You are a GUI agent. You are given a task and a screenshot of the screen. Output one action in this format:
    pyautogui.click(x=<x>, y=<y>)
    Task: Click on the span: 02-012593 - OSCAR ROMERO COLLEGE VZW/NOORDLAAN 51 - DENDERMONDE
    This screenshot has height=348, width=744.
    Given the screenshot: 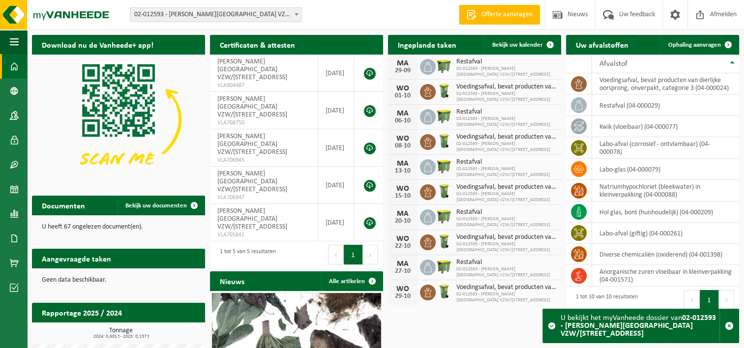 What is the action you would take?
    pyautogui.click(x=216, y=15)
    